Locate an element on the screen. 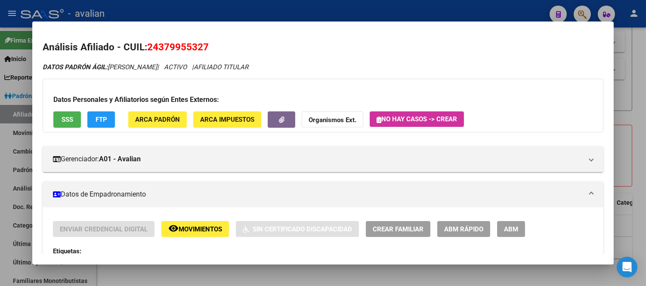  button: Enviar Credencial Digital is located at coordinates (104, 229).